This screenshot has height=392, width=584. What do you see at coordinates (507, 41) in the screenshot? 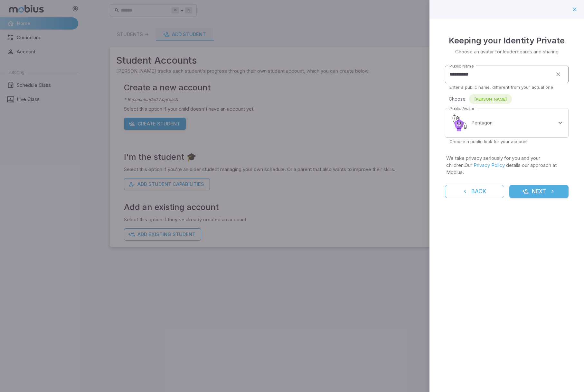
I see `h4: Keeping your Identity Private` at bounding box center [507, 41].